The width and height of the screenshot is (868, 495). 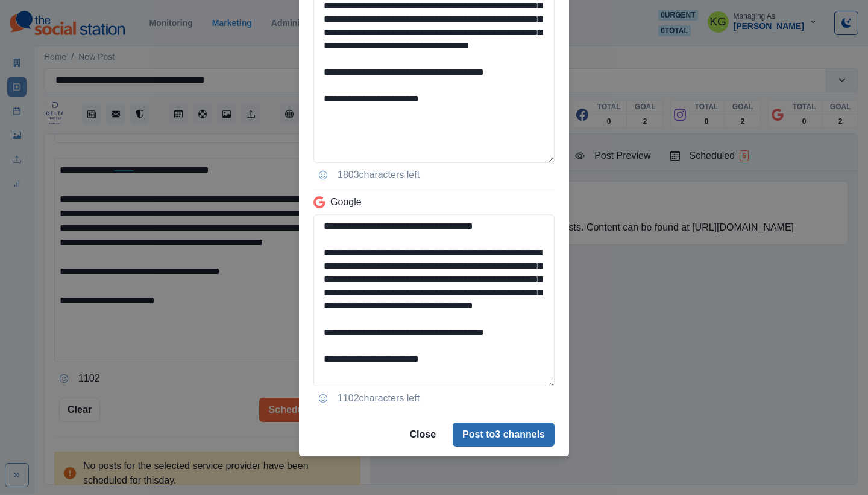 What do you see at coordinates (422, 434) in the screenshot?
I see `button: Close` at bounding box center [422, 434].